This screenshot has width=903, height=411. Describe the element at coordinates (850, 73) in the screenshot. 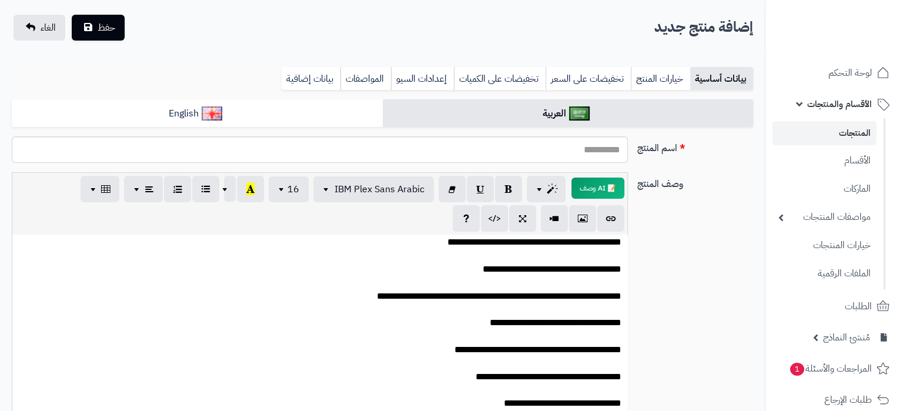

I see `span: لوحة التحكم` at that location.